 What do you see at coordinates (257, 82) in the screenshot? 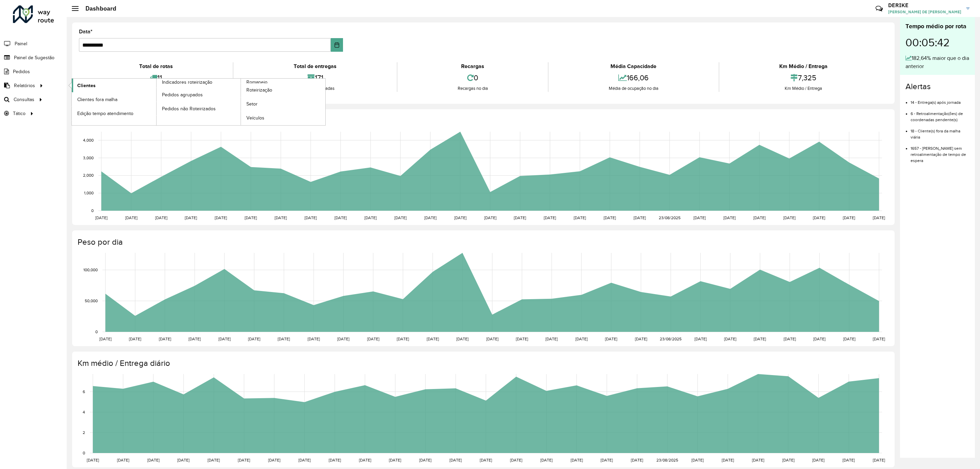
I see `span: Romaneio` at bounding box center [257, 82].